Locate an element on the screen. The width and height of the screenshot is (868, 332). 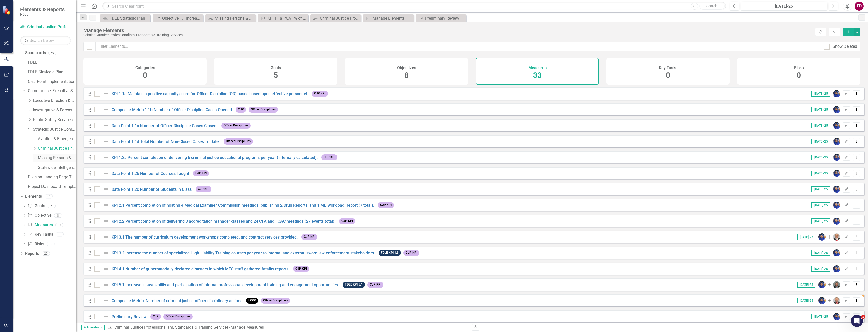
span: FDLE KPI 1.3 is located at coordinates (390, 253).